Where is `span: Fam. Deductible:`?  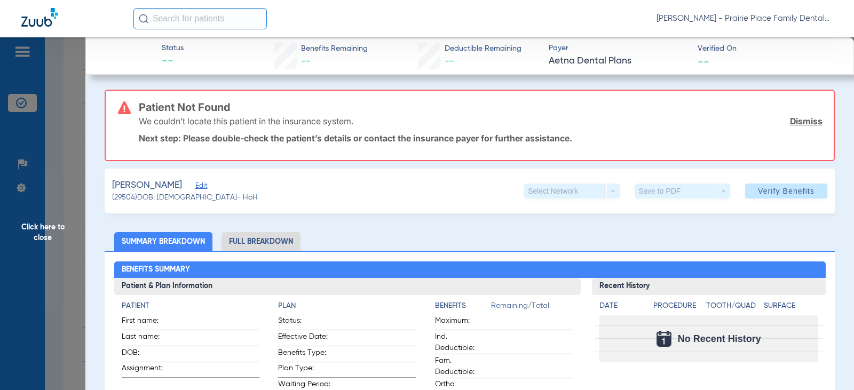 span: Fam. Deductible: is located at coordinates (461, 367).